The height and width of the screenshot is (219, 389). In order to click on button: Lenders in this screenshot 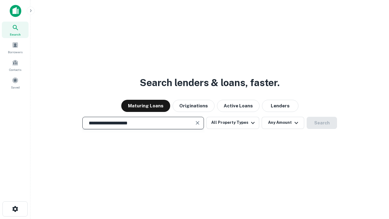, I will do `click(280, 106)`.